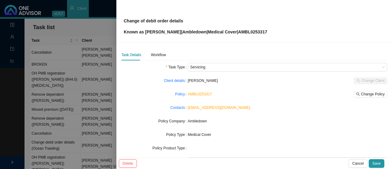 Image resolution: width=392 pixels, height=169 pixels. I want to click on span: Change Policy, so click(373, 94).